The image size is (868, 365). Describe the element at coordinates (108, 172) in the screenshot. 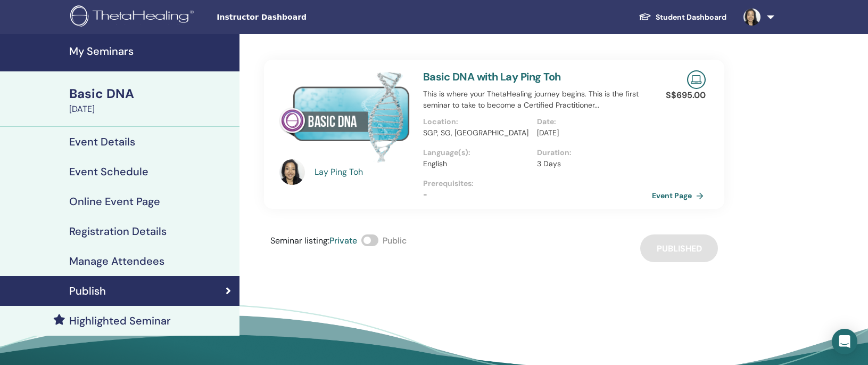

I see `h4: Event Schedule` at that location.